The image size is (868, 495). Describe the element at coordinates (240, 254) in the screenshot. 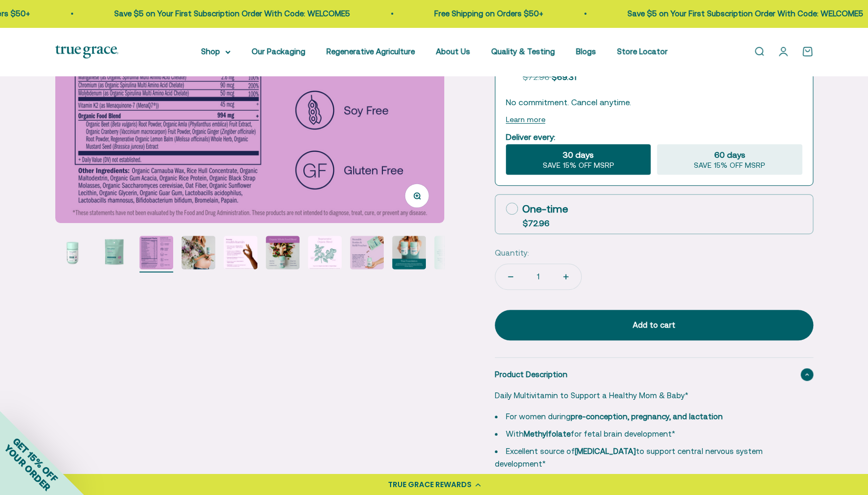

I see `button: Go to item 5` at that location.